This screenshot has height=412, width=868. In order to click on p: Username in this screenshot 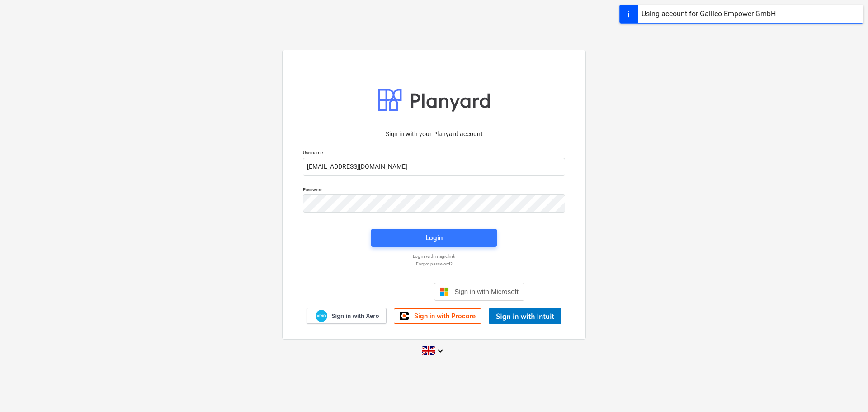, I will do `click(434, 153)`.